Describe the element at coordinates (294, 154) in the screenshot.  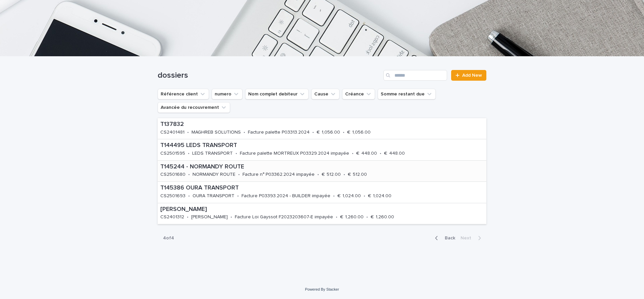
I see `p: Facture palette MORTREUX P03329.2024 impayée` at that location.